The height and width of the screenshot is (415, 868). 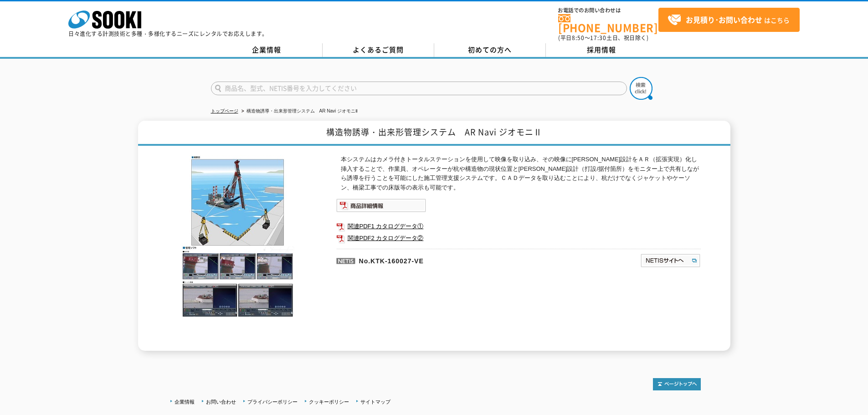 What do you see at coordinates (168, 34) in the screenshot?
I see `p: 日々進化する計測技術と多種・多様化するニーズにレンタルでお応えします。` at bounding box center [168, 34].